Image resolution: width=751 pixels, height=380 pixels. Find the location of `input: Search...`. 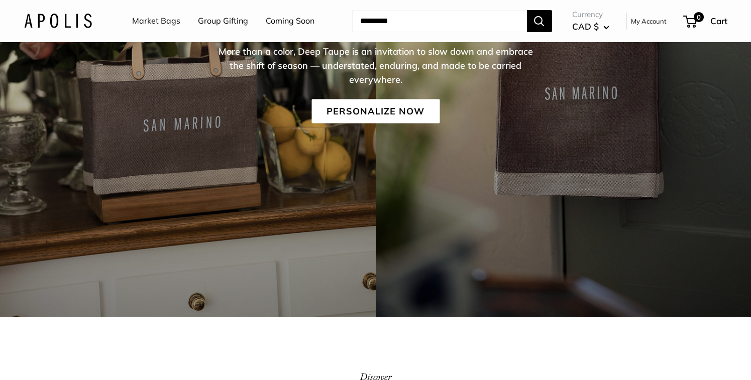

input: Search... is located at coordinates (439, 21).